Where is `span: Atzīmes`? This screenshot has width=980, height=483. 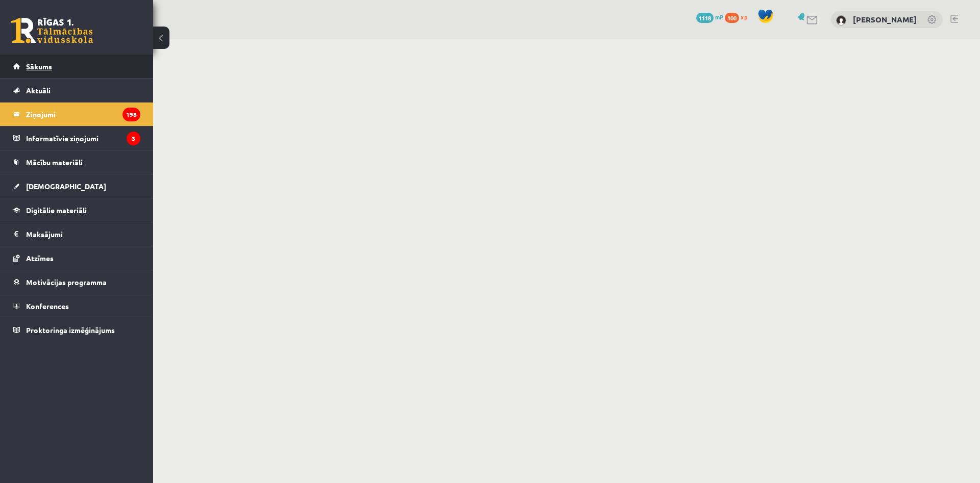
span: Atzīmes is located at coordinates (40, 258).